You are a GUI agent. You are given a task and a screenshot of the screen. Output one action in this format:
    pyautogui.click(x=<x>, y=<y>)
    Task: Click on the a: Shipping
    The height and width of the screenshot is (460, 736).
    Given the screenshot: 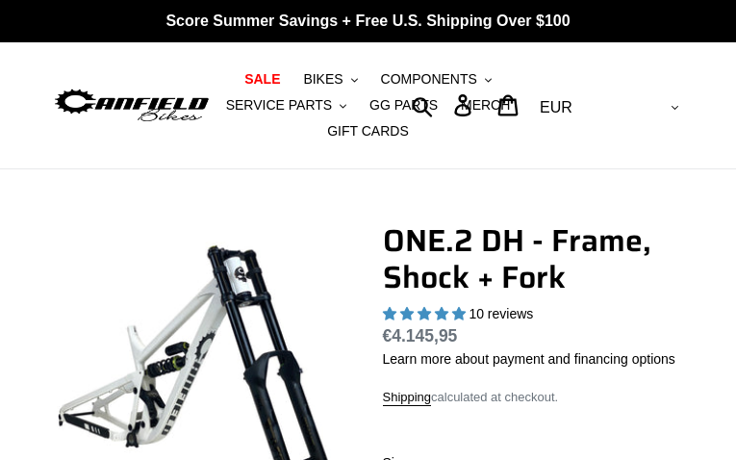 What is the action you would take?
    pyautogui.click(x=407, y=397)
    